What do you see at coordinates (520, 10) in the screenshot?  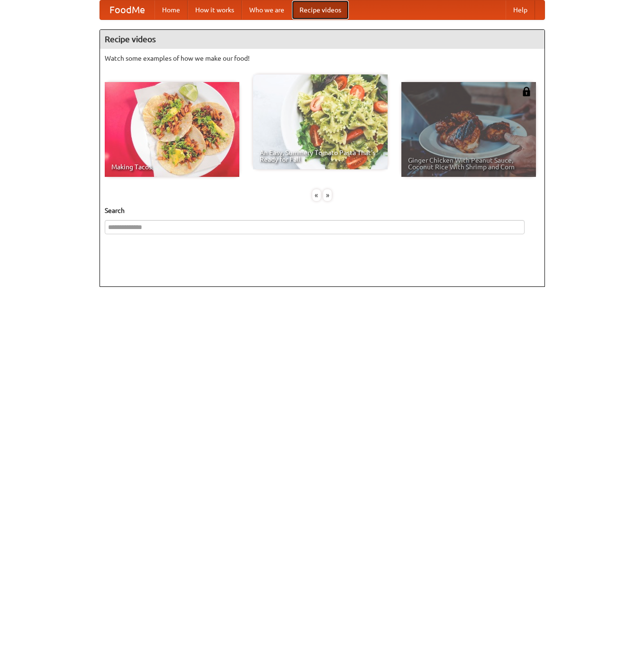 I see `a: Help` at bounding box center [520, 10].